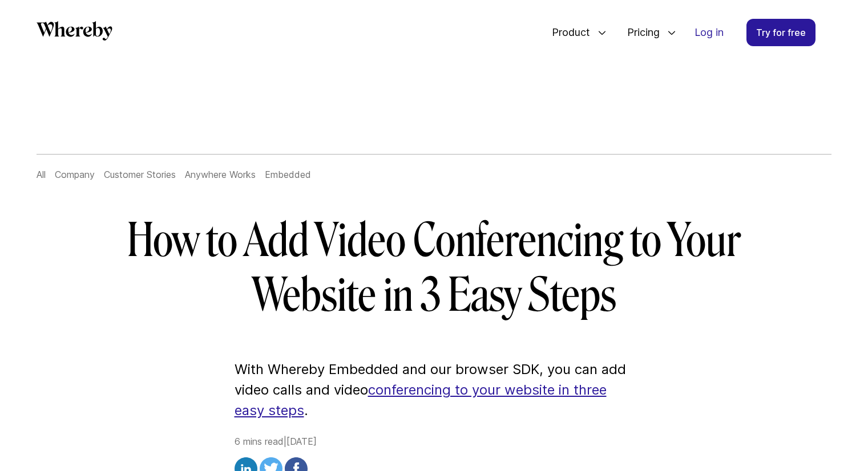 Image resolution: width=868 pixels, height=471 pixels. I want to click on a: Try for free, so click(781, 32).